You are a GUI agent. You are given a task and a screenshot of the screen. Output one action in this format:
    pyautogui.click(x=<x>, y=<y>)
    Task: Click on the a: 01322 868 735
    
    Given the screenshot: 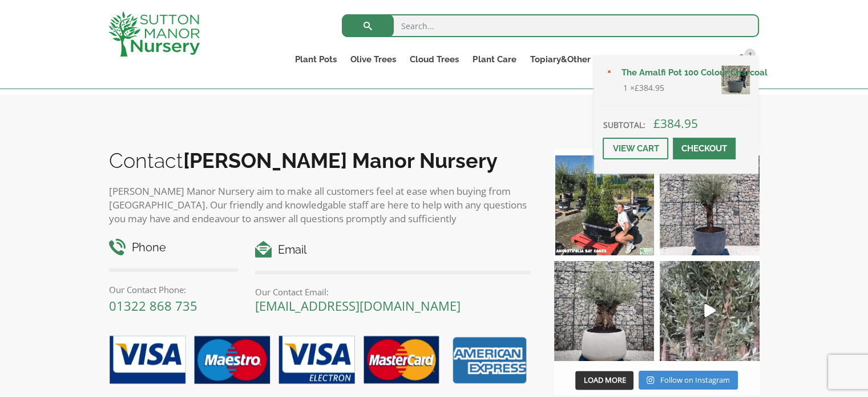 What is the action you would take?
    pyautogui.click(x=153, y=306)
    